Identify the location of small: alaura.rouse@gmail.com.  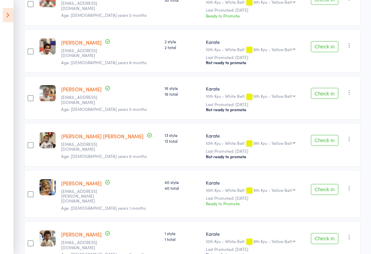
(84, 196).